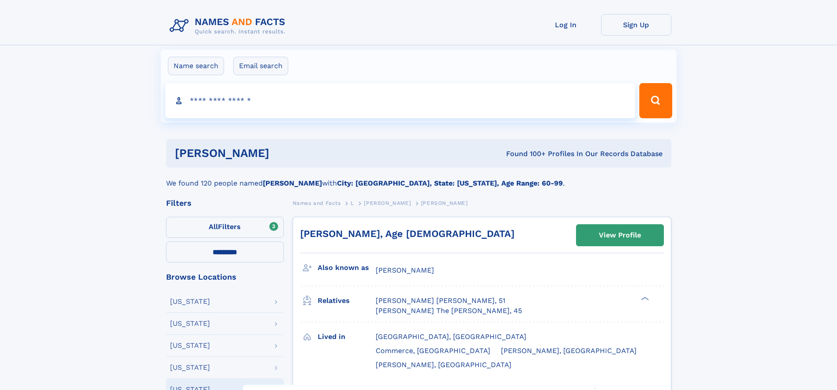 The width and height of the screenshot is (837, 390). Describe the element at coordinates (347, 268) in the screenshot. I see `h3: Also known as` at that location.